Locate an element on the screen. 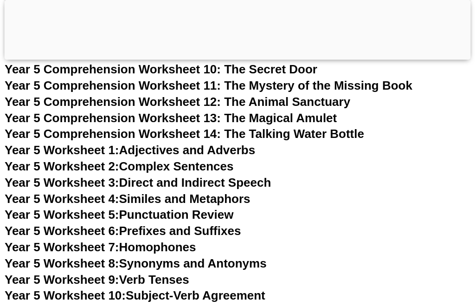 This screenshot has height=307, width=475. span: Year 5 Worksheet 5: is located at coordinates (62, 215).